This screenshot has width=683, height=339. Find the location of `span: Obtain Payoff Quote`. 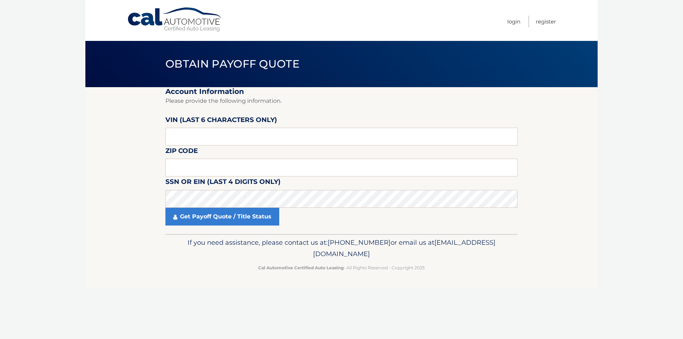

span: Obtain Payoff Quote is located at coordinates (232, 64).